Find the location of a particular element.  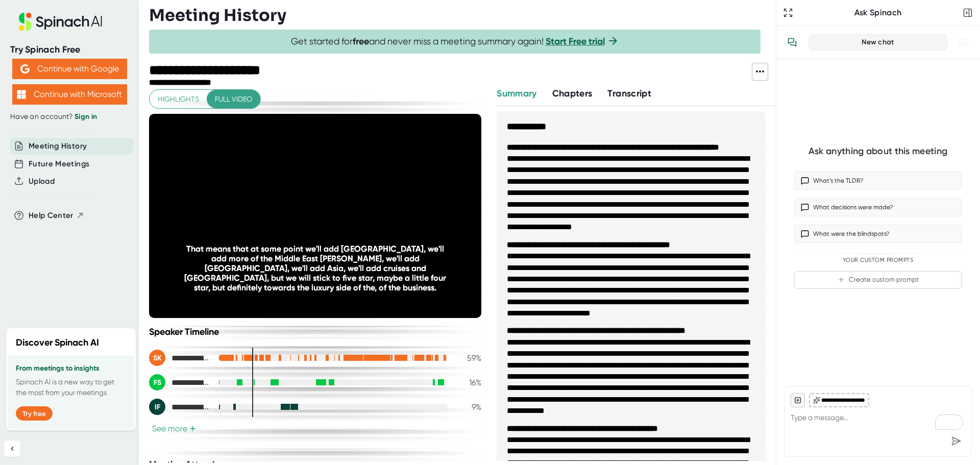

textarea: To enrich screen reader interactions, please activate Accessibility in Grammarly extension settings is located at coordinates (877, 419).